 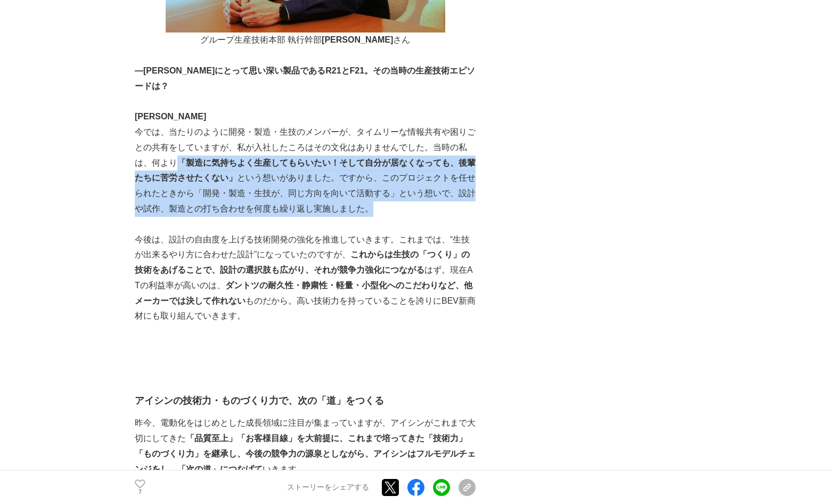 I want to click on p: 昨今、電動化をはじめとした成長領域に注目が集まっていますが、アイシンがこれまで大切にしてきた いきます。, so click(x=305, y=446).